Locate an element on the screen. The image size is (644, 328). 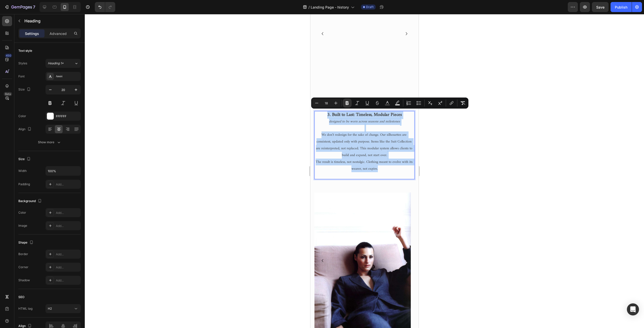
div: Align is located at coordinates (26, 129).